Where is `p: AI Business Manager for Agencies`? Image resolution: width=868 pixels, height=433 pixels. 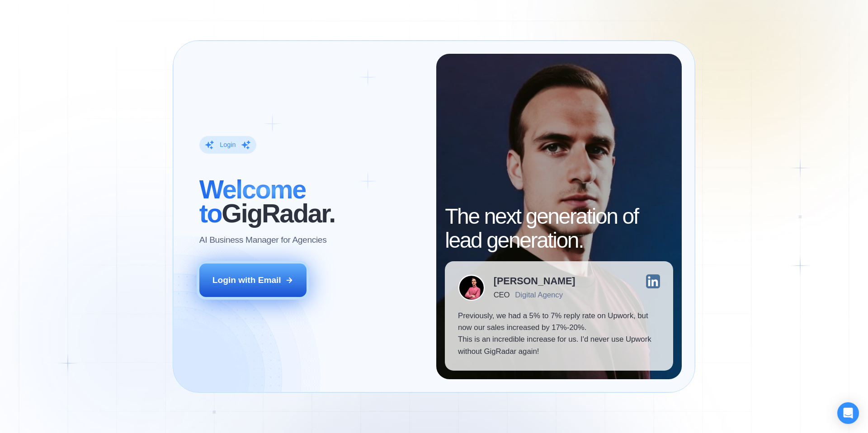
p: AI Business Manager for Agencies is located at coordinates (263, 240).